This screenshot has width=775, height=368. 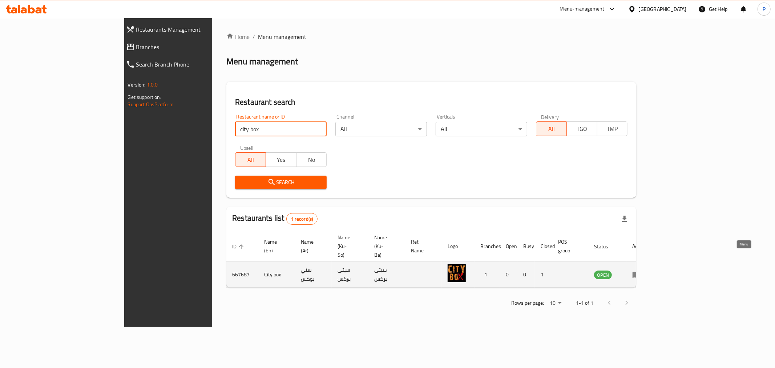 I want to click on p: Rows per page:, so click(x=528, y=303).